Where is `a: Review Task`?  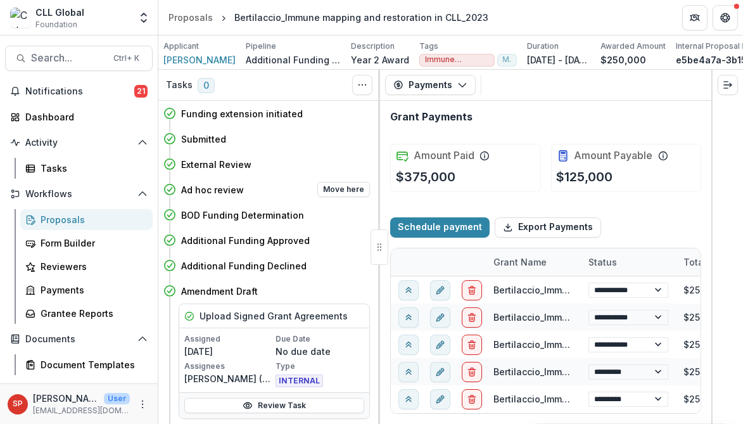
a: Review Task is located at coordinates (274, 405).